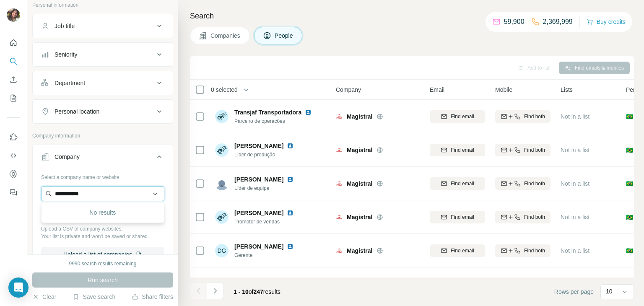 This screenshot has height=306, width=644. I want to click on div: Personal location, so click(76, 111).